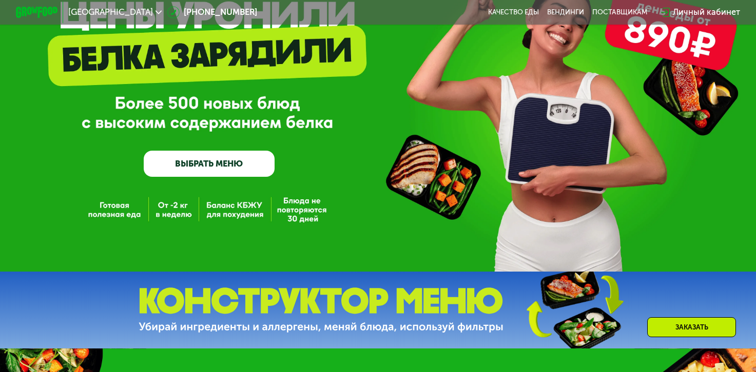  I want to click on div: поставщикам, so click(619, 12).